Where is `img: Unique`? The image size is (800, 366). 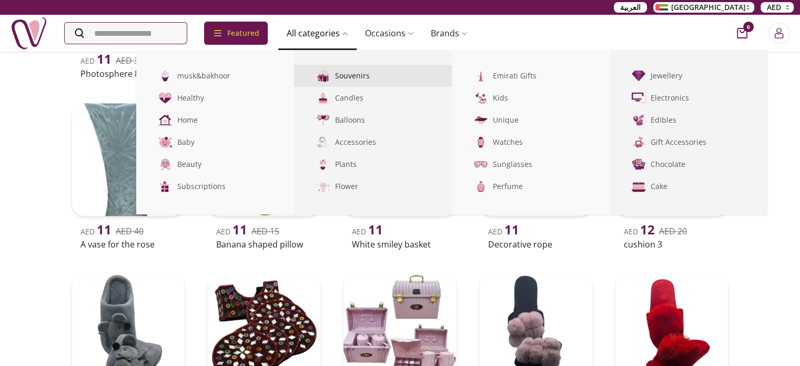 img: Unique is located at coordinates (481, 120).